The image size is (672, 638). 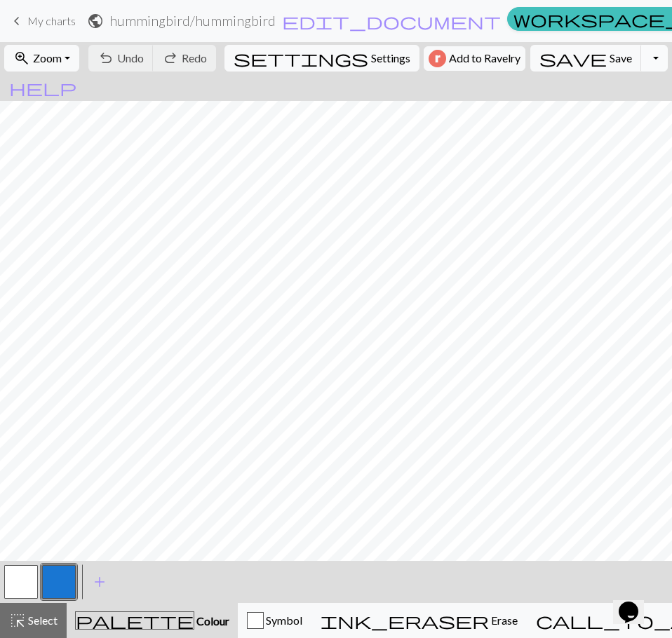 I want to click on span: public, so click(x=95, y=21).